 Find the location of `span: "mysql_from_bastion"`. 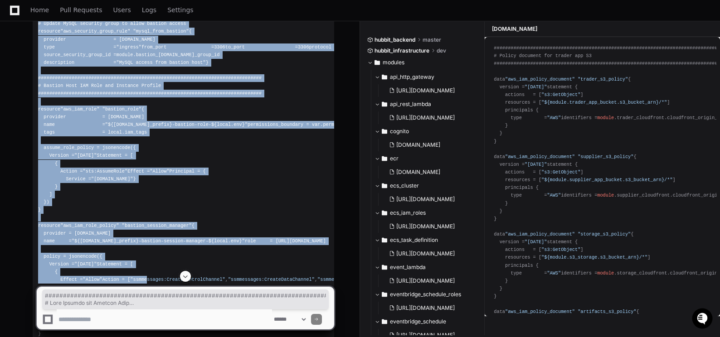

span: "mysql_from_bastion" is located at coordinates (160, 31).